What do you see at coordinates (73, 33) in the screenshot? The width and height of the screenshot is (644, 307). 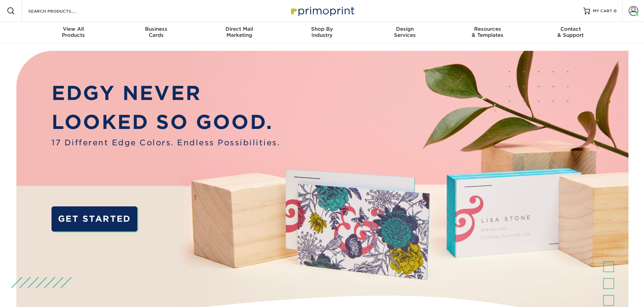 I see `a: View AllProducts` at bounding box center [73, 33].